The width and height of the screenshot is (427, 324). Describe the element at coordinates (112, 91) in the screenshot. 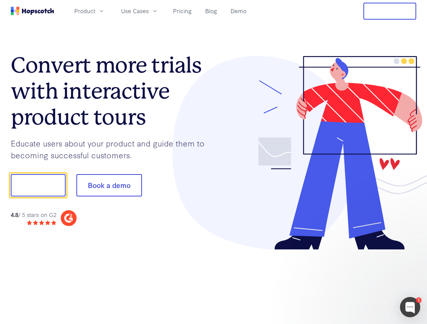

I see `h1: Convert more trials with interactive product tours` at that location.